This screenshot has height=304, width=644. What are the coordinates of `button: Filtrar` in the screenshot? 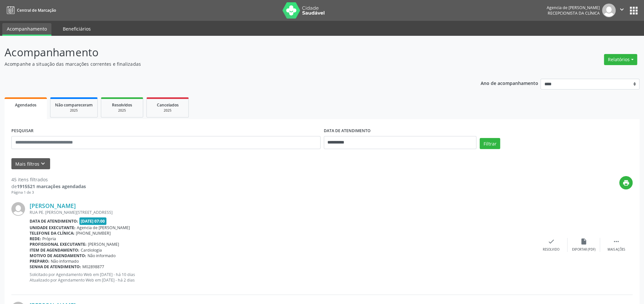 It's located at (490, 144).